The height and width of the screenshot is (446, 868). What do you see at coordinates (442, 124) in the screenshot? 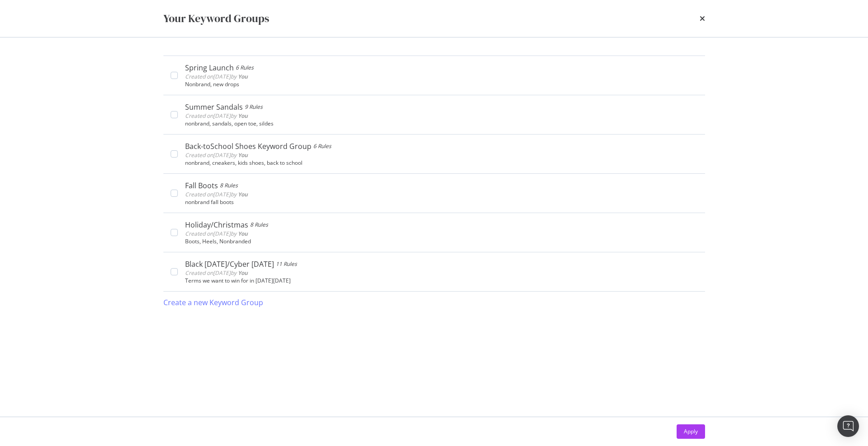
I see `div: nonbrand, sandals, open toe, sildes` at bounding box center [442, 124].